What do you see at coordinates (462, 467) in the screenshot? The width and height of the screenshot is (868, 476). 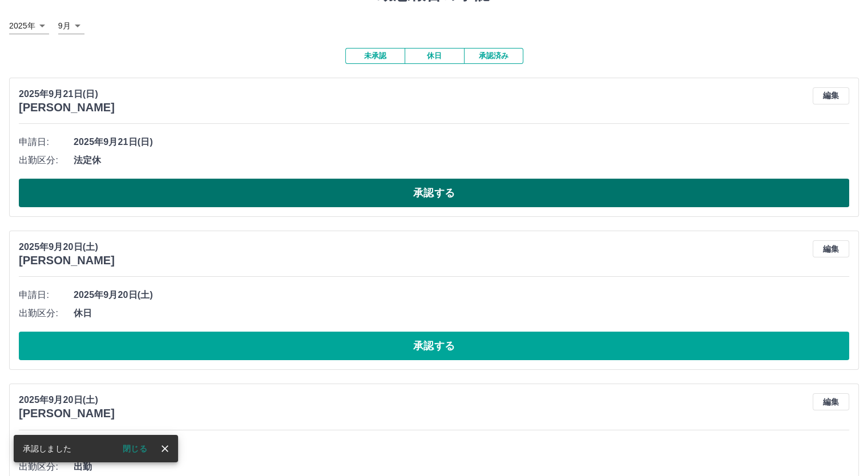 I see `span: 出勤` at bounding box center [462, 467].